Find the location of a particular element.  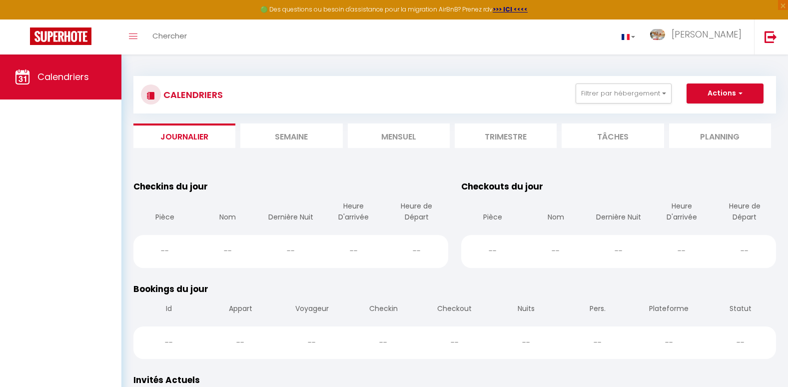

span: Bookings du jour is located at coordinates (171, 289).